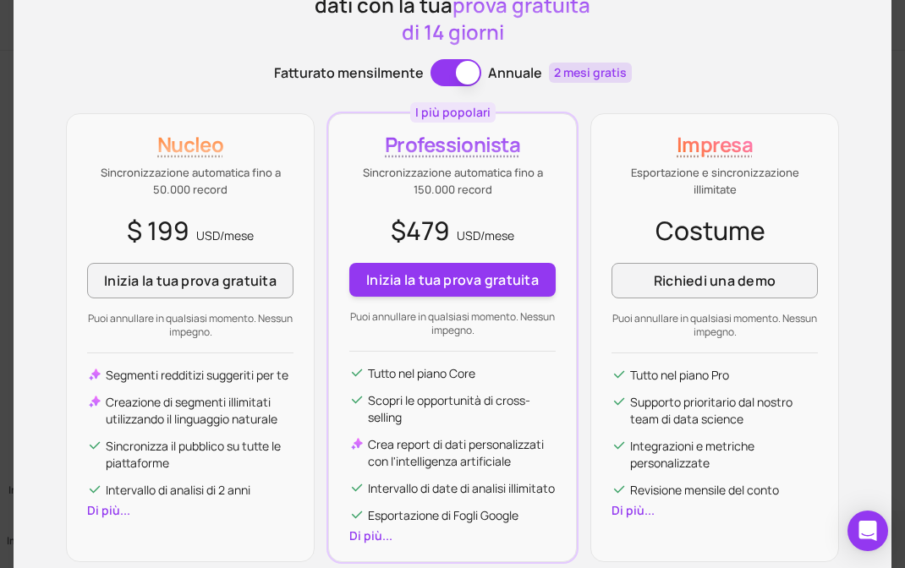 The width and height of the screenshot is (905, 568). What do you see at coordinates (515, 73) in the screenshot?
I see `font: Annuale` at bounding box center [515, 73].